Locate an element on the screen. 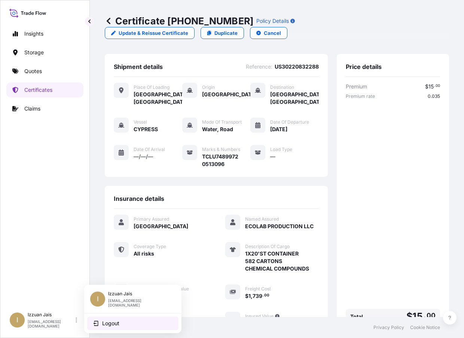  span: Insured Value is located at coordinates (259, 316).